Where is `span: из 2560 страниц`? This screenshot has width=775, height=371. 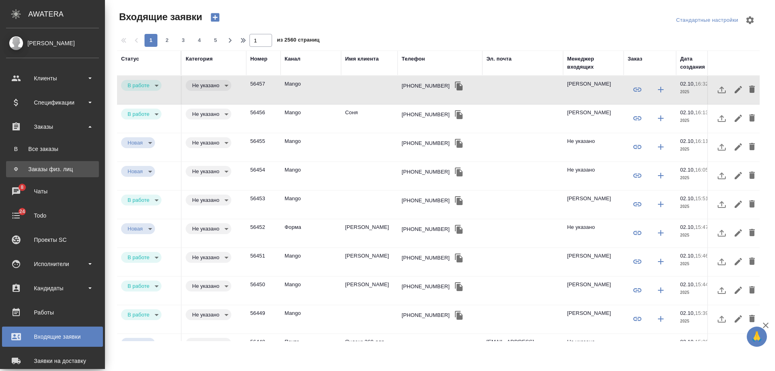
span: из 2560 страниц is located at coordinates (298, 41).